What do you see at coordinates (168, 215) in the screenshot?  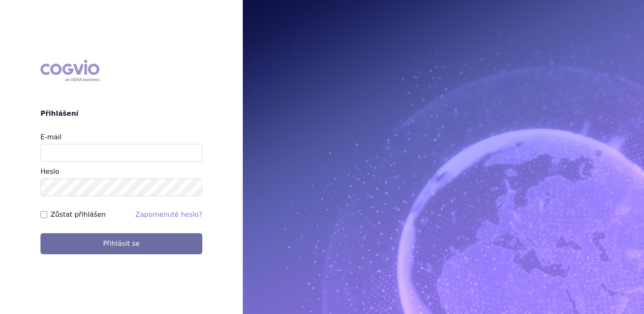 I see `a: Zapomenuté heslo?` at bounding box center [168, 215].